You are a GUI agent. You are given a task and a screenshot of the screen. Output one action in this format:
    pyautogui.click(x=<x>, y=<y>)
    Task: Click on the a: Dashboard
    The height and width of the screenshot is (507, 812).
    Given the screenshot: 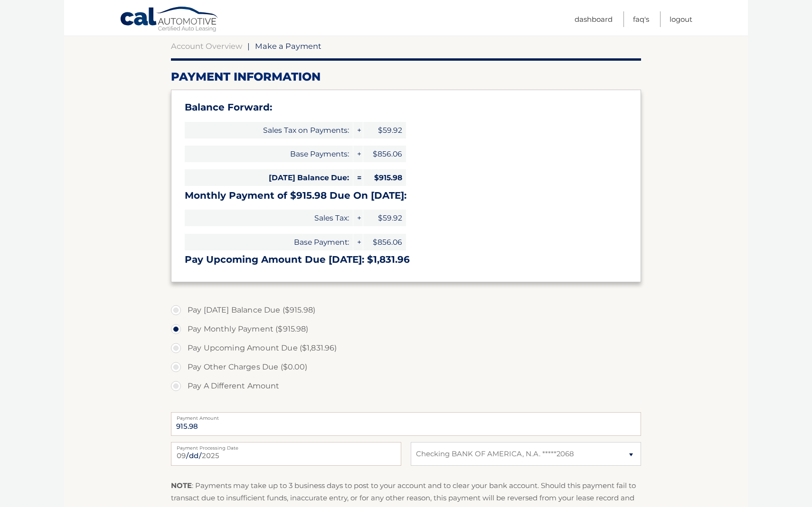 What is the action you would take?
    pyautogui.click(x=594, y=19)
    